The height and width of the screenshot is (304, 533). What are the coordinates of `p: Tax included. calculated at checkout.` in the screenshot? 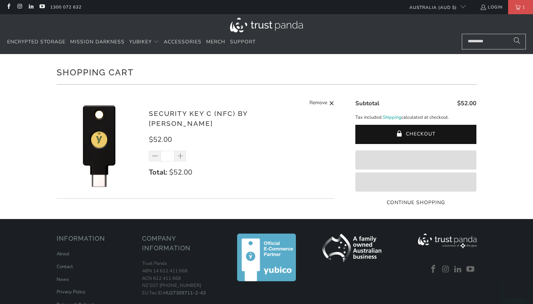 It's located at (416, 117).